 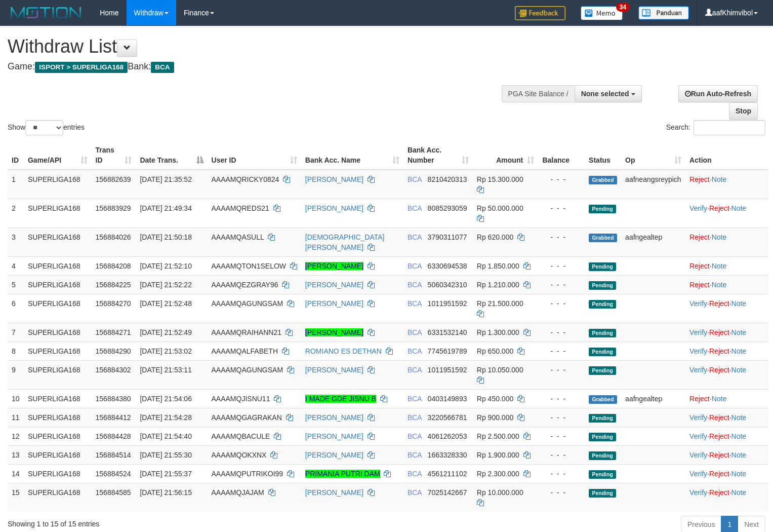 What do you see at coordinates (716, 128) in the screenshot?
I see `label: Search:` at bounding box center [716, 128].